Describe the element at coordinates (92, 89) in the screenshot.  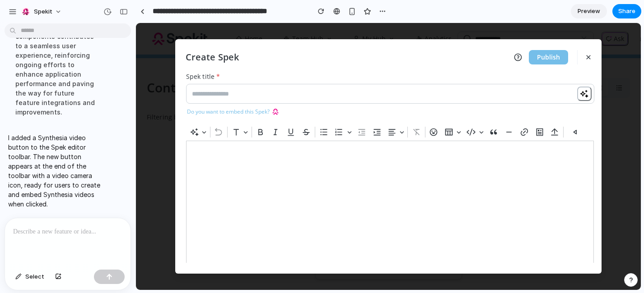
I see `p: Do you want to embed this Spek?` at that location.